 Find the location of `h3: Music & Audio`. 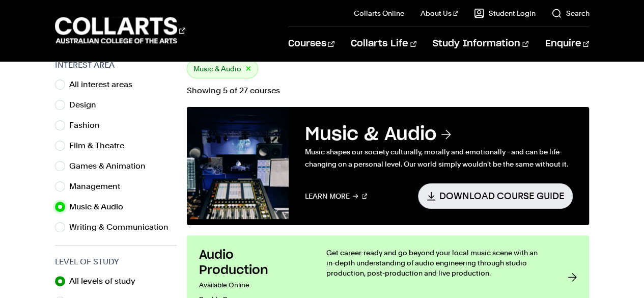

h3: Music & Audio is located at coordinates (438, 134).